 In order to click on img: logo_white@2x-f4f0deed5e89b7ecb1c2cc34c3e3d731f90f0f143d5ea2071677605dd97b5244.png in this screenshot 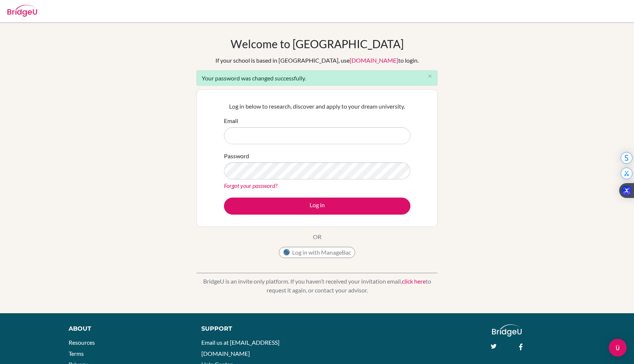, I will do `click(507, 330)`.